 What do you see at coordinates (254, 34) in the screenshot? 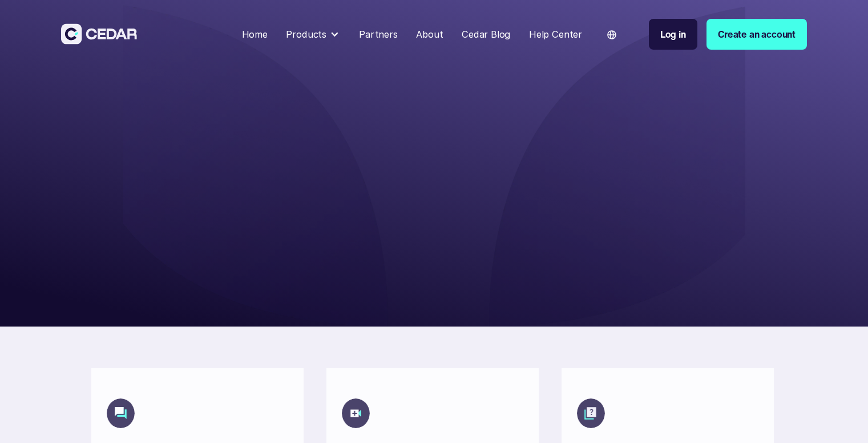
I see `div: Home` at bounding box center [254, 34].